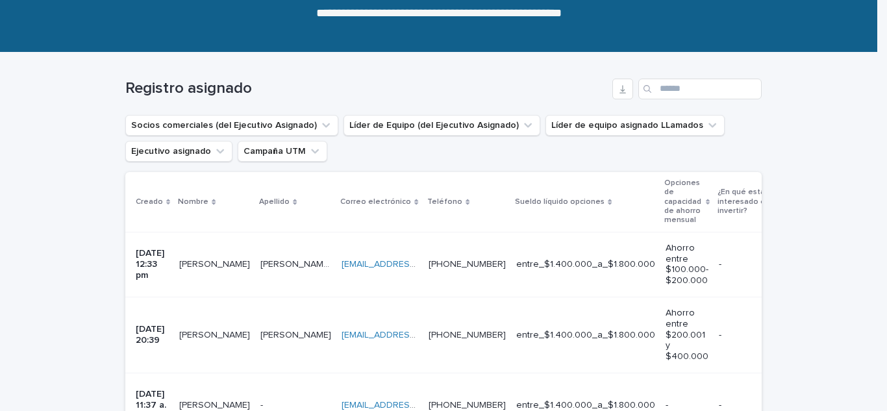  What do you see at coordinates (188, 88) in the screenshot?
I see `font: Registro asignado` at bounding box center [188, 88].